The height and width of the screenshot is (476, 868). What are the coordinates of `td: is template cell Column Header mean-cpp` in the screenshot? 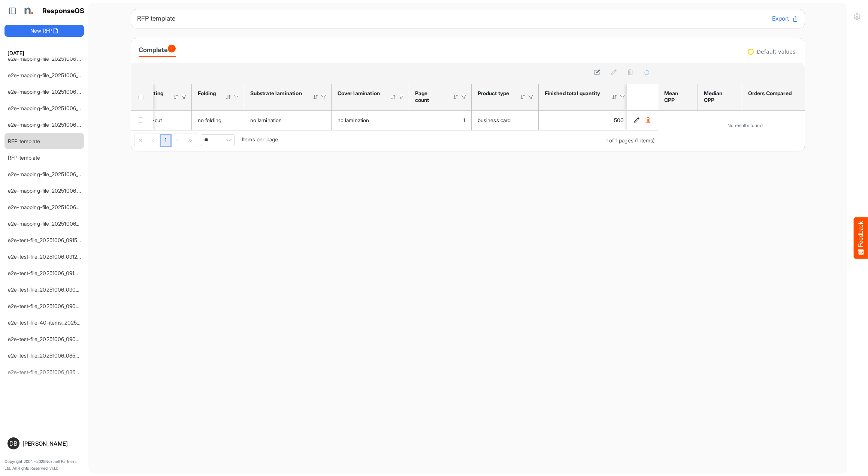 It's located at (678, 121).